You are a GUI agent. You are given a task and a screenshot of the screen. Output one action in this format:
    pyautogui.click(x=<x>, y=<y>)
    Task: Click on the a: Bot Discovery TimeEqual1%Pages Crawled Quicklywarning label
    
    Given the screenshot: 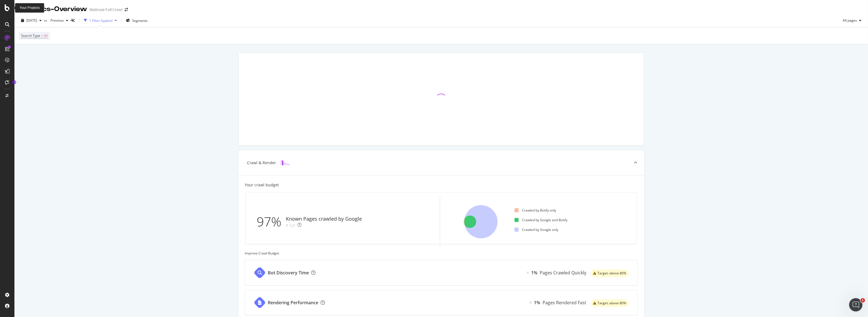 What is the action you would take?
    pyautogui.click(x=441, y=273)
    